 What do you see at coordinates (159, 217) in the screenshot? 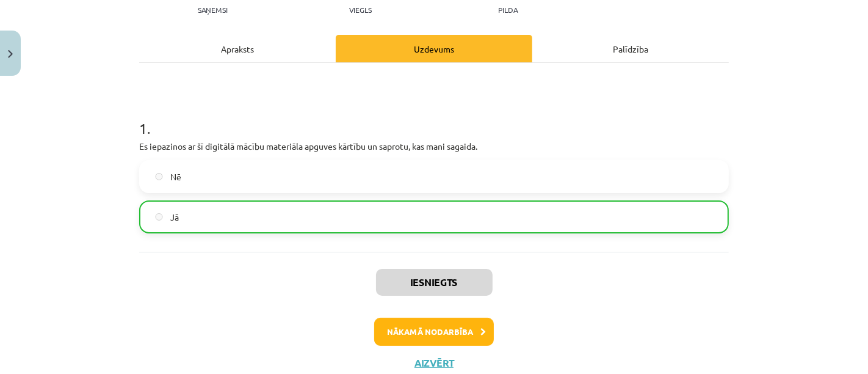
I see `input: Jā` at bounding box center [159, 217].